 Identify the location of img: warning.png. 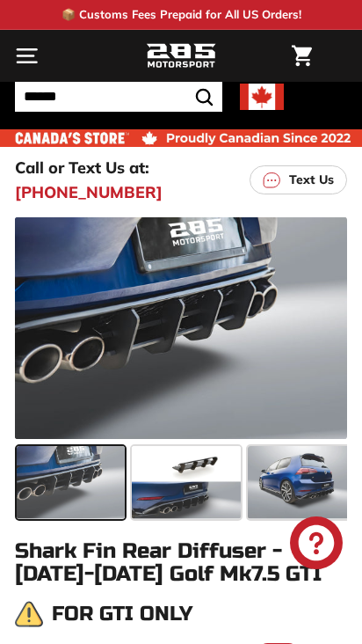
(29, 615).